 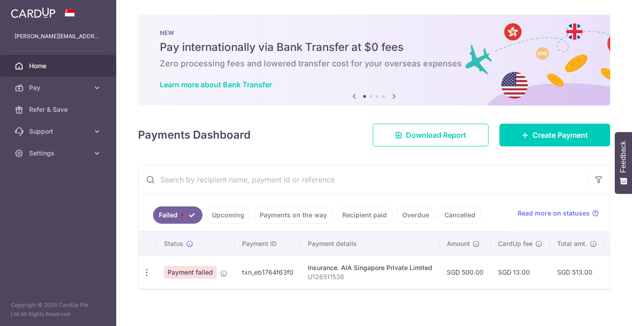 What do you see at coordinates (572, 243) in the screenshot?
I see `span: Total amt.` at bounding box center [572, 243].